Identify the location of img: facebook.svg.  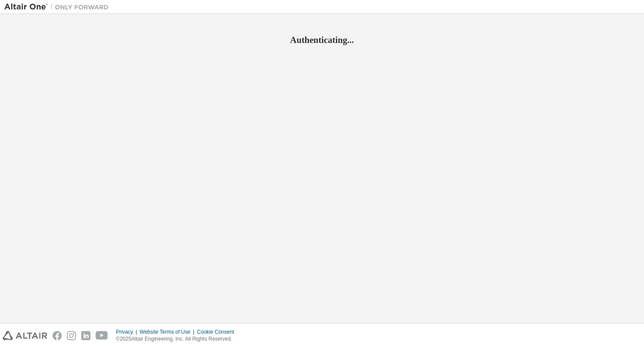
(57, 336).